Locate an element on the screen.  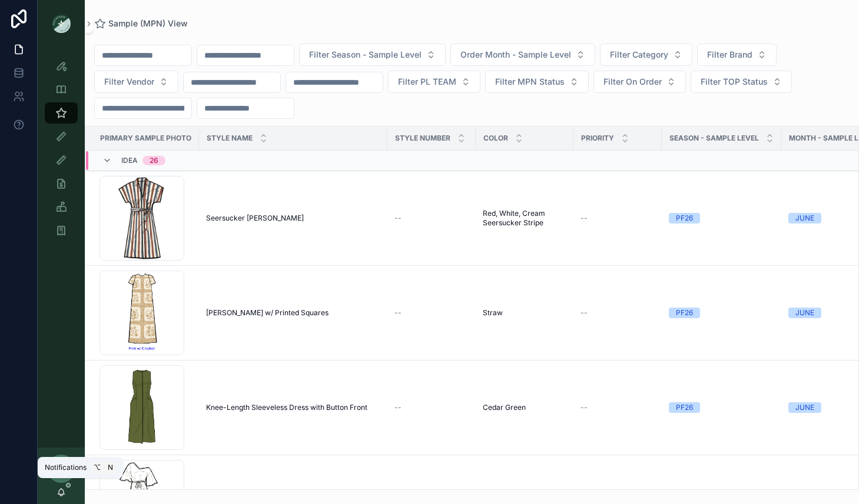
span: Filter PL TEAM is located at coordinates (427, 82).